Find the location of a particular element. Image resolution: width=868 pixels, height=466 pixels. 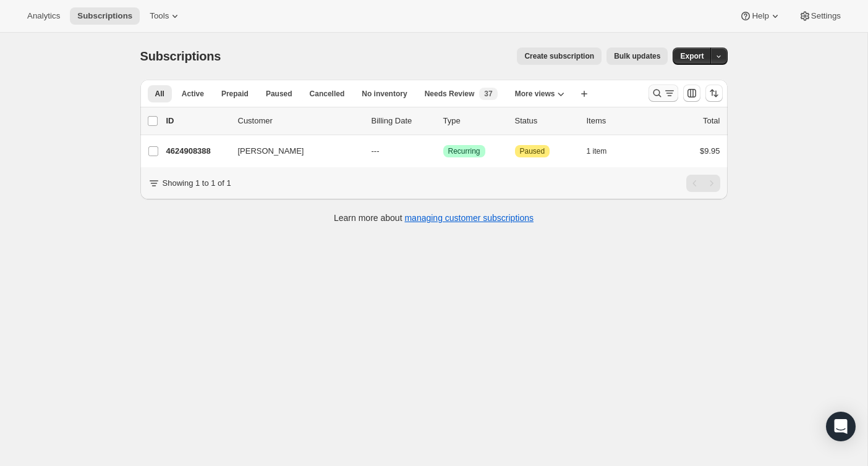

button: Sort the results is located at coordinates (713, 93).